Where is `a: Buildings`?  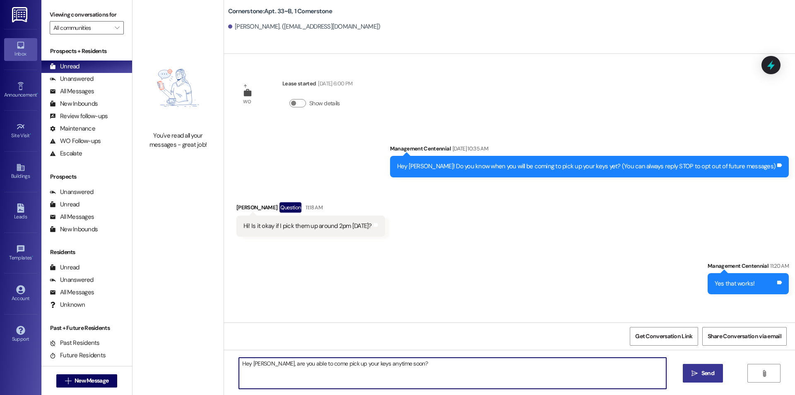
a: Buildings is located at coordinates (21, 171).